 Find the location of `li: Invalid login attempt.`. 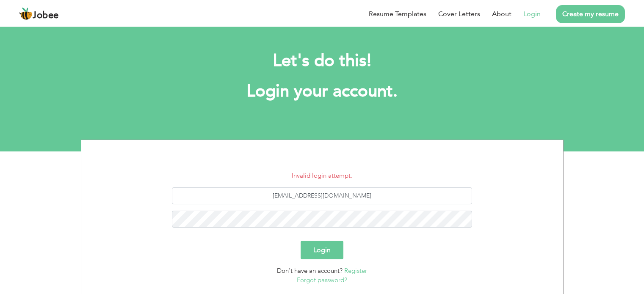

li: Invalid login attempt. is located at coordinates (322, 176).